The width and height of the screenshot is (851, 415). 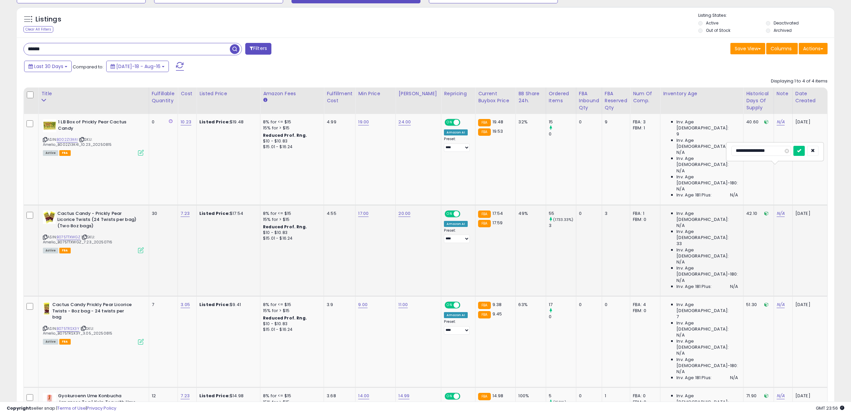 What do you see at coordinates (562, 396) in the screenshot?
I see `div: 5` at bounding box center [562, 396].